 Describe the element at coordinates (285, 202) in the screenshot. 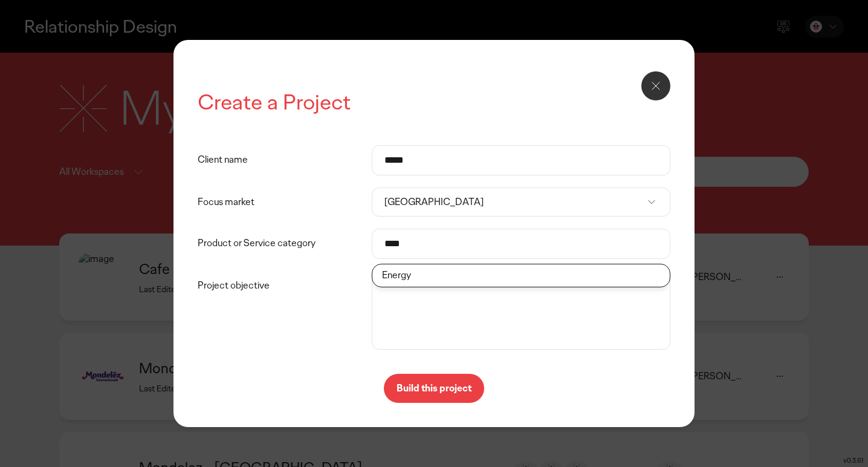

I see `label: Focus market` at that location.